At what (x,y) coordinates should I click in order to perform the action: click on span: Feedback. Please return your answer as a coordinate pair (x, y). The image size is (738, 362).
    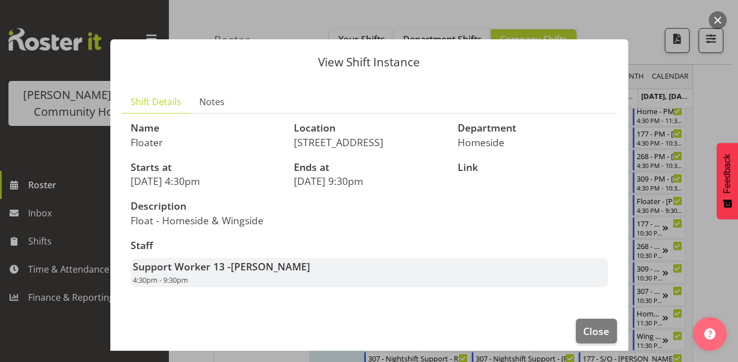
    Looking at the image, I should click on (727, 174).